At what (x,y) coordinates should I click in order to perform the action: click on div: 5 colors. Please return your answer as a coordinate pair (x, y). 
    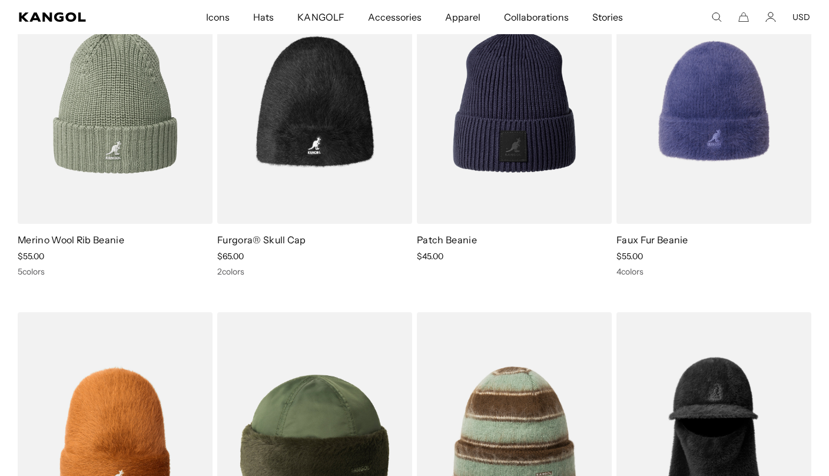
    Looking at the image, I should click on (115, 271).